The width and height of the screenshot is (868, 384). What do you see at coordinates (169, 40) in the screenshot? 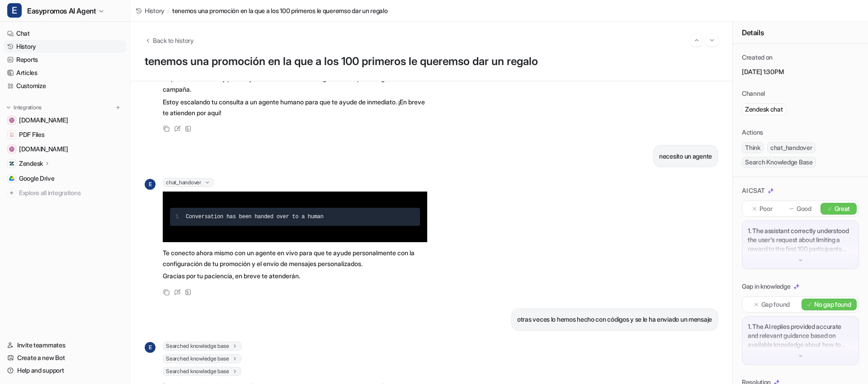
I see `button: Back to history` at bounding box center [169, 40].